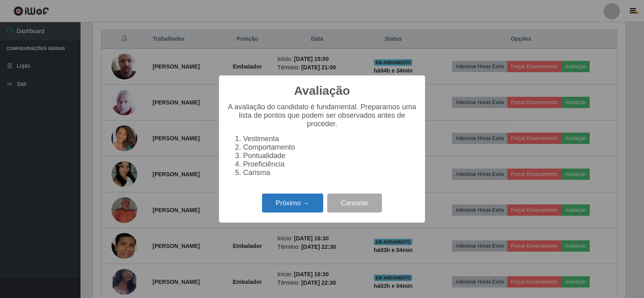 The width and height of the screenshot is (644, 298). I want to click on h2: Avaliação, so click(322, 91).